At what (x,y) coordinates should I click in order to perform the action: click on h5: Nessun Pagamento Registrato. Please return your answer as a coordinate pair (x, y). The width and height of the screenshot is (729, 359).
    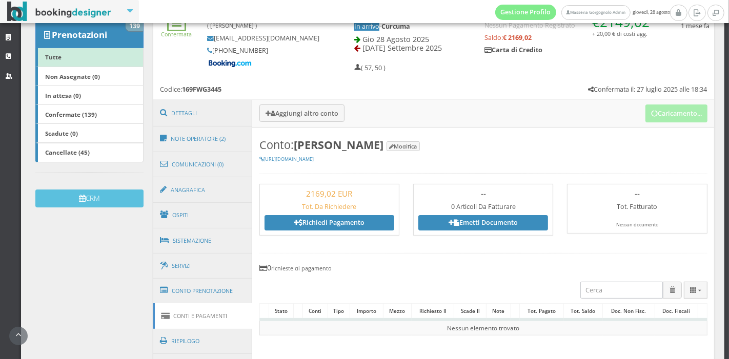
    Looking at the image, I should click on (569, 25).